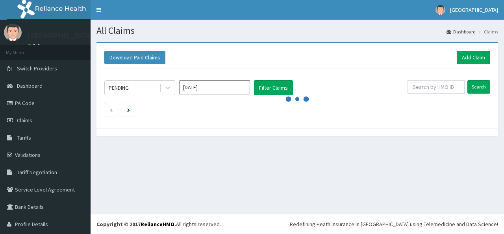 This screenshot has height=234, width=504. What do you see at coordinates (136, 225) in the screenshot?
I see `strong: Copyright © 2017 .` at bounding box center [136, 225].